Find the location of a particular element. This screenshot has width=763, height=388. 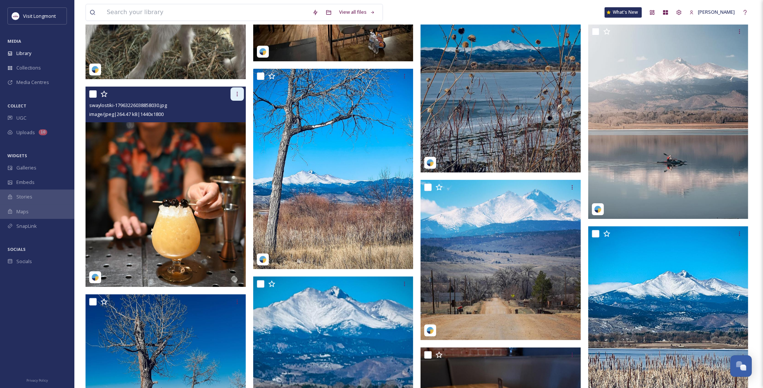

span: Stories is located at coordinates (24, 197).